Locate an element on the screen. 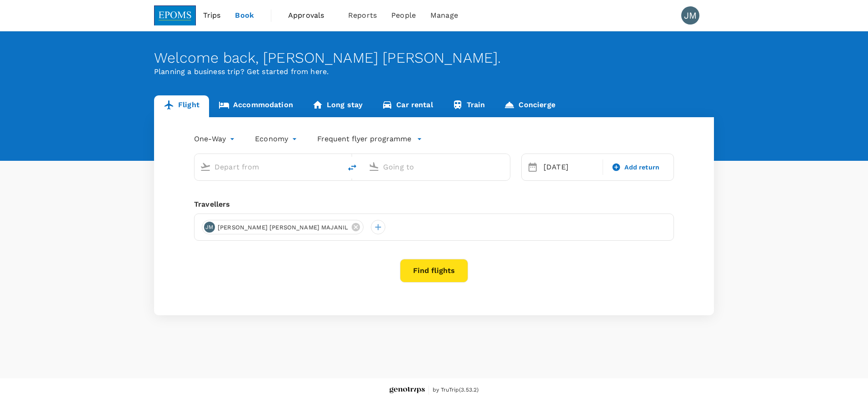 The width and height of the screenshot is (868, 402). a: Long stay is located at coordinates (338, 106).